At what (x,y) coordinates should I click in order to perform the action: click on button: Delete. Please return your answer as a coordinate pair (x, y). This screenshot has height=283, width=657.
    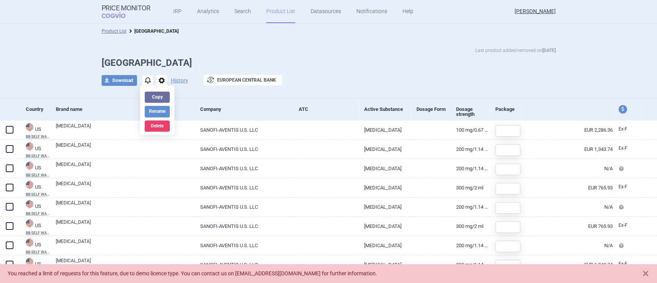
    Looking at the image, I should click on (157, 126).